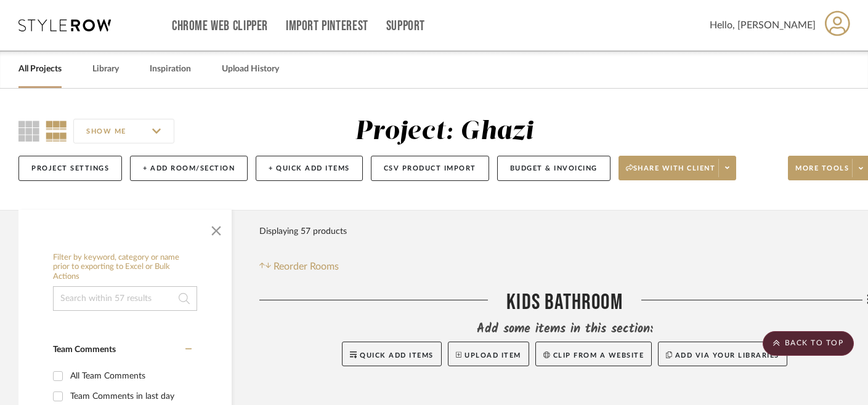  I want to click on a: Import Pinterest, so click(327, 26).